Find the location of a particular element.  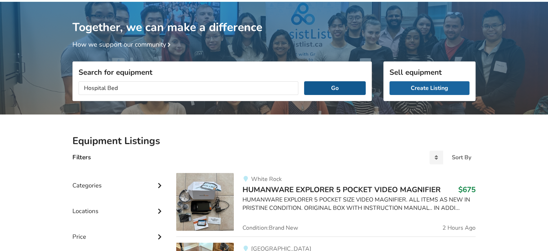

h1: Together, we can make a difference is located at coordinates (274, 18).